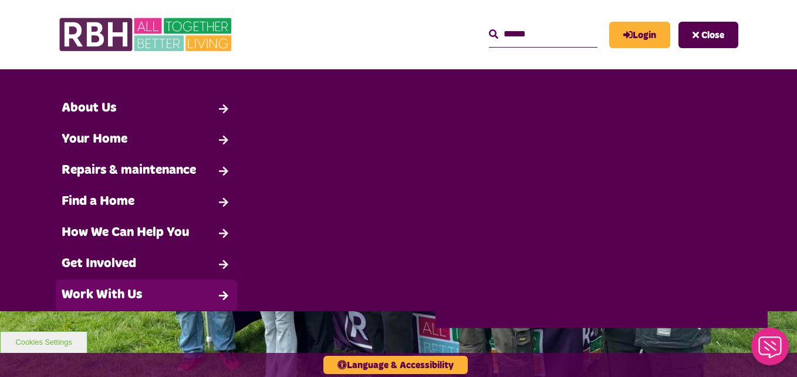 Image resolution: width=797 pixels, height=377 pixels. Describe the element at coordinates (543, 34) in the screenshot. I see `input: Search` at that location.